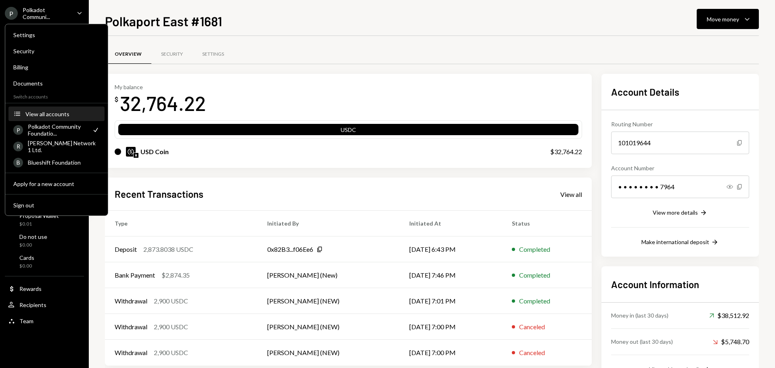 This screenshot has height=368, width=775. I want to click on div: $5,748.70, so click(731, 342).